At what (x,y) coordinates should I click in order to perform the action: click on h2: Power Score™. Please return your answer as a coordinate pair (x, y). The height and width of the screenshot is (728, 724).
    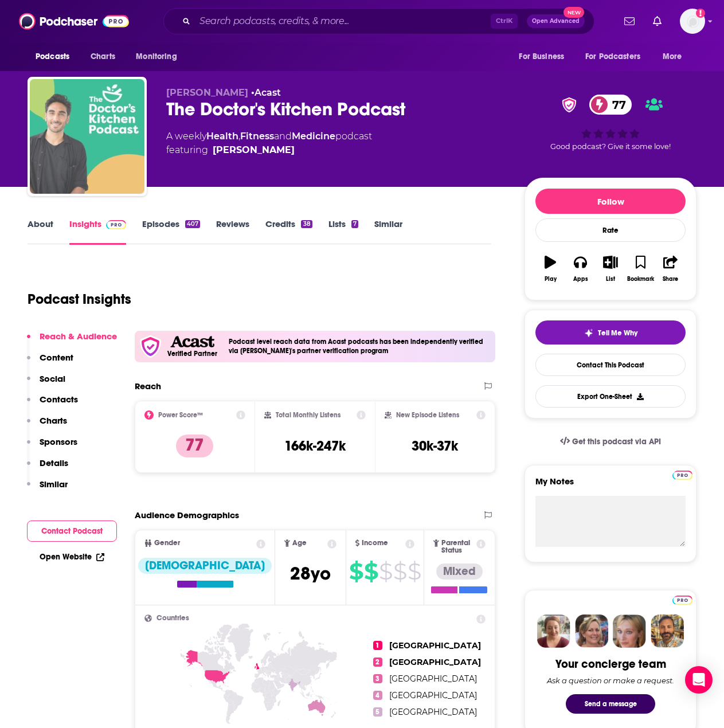
    Looking at the image, I should click on (180, 415).